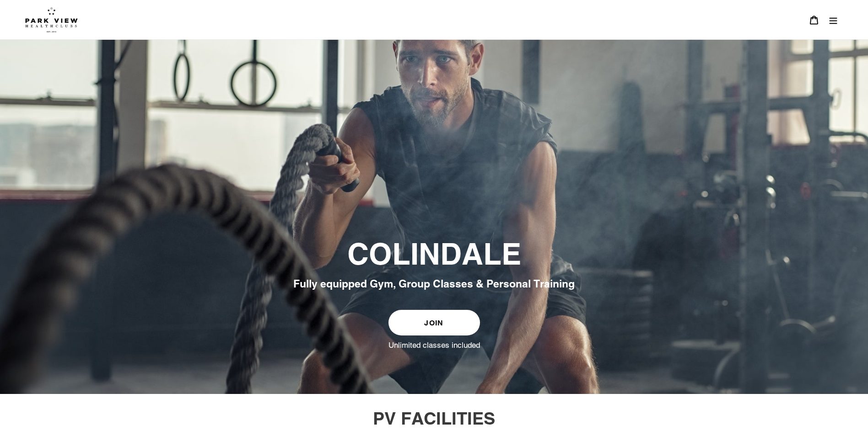  Describe the element at coordinates (434, 419) in the screenshot. I see `h2: PV FACILITIES` at that location.